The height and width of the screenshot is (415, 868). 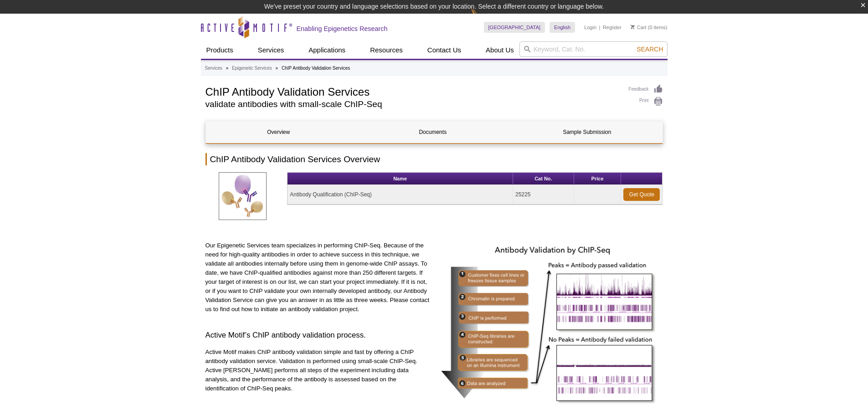 What do you see at coordinates (482, 17) in the screenshot?
I see `img: Change Here` at bounding box center [482, 17].